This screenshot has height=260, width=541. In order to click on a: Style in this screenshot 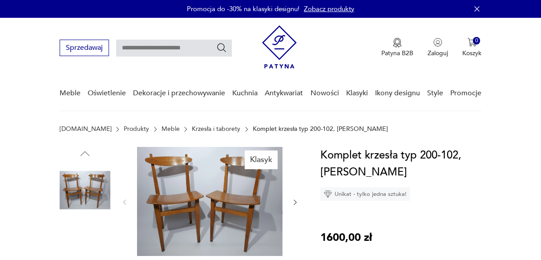, I will do `click(435, 93)`.